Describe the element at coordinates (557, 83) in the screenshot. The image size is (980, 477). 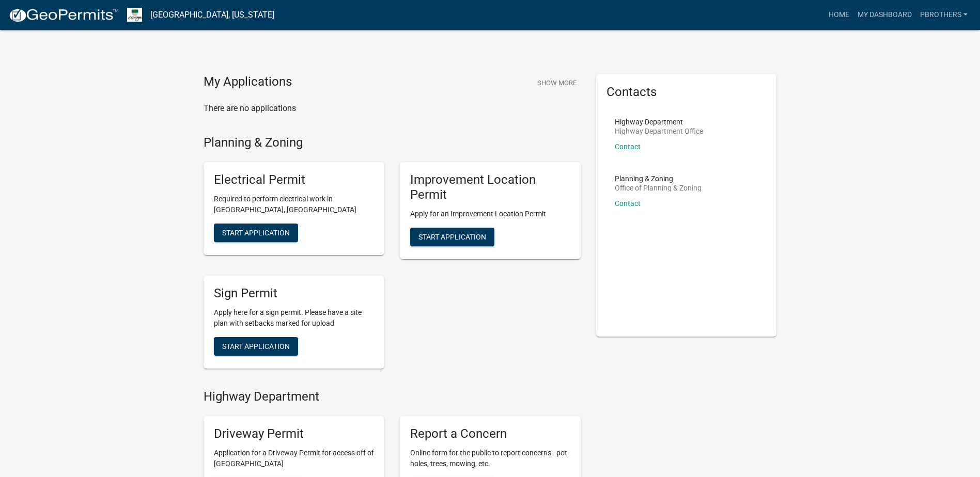
I see `button: Show More` at that location.